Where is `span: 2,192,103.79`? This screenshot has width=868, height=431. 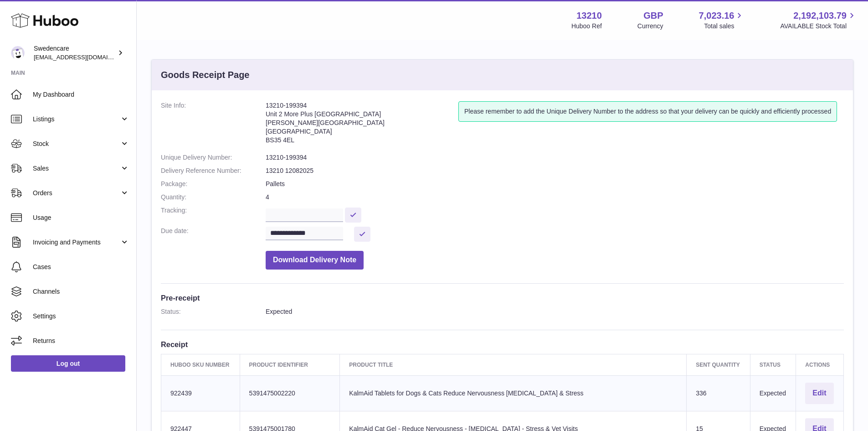
span: 2,192,103.79 is located at coordinates (820, 15).